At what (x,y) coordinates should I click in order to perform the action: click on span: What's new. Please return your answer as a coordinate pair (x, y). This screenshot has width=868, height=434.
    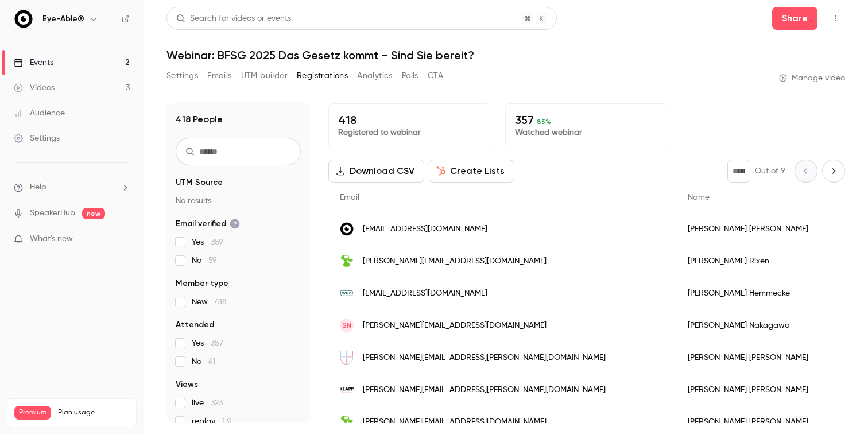
    Looking at the image, I should click on (51, 239).